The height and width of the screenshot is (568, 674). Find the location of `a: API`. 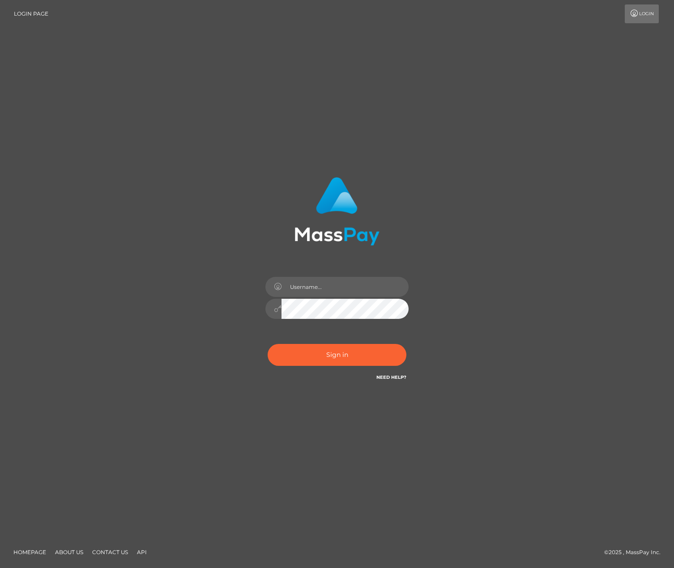

a: API is located at coordinates (142, 552).